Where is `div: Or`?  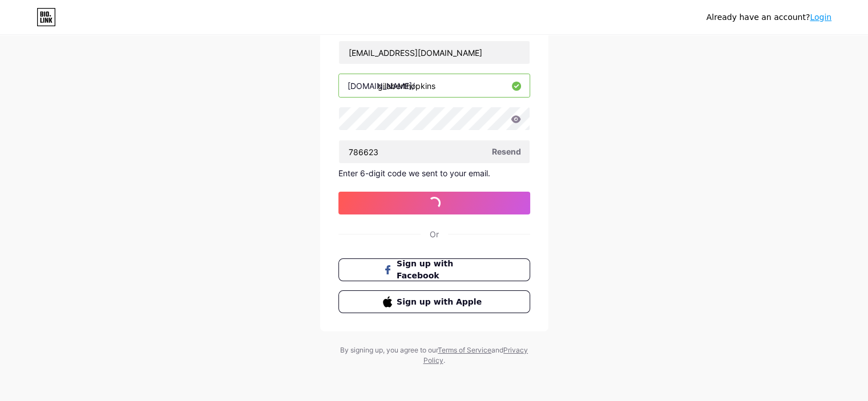 div: Or is located at coordinates (434, 234).